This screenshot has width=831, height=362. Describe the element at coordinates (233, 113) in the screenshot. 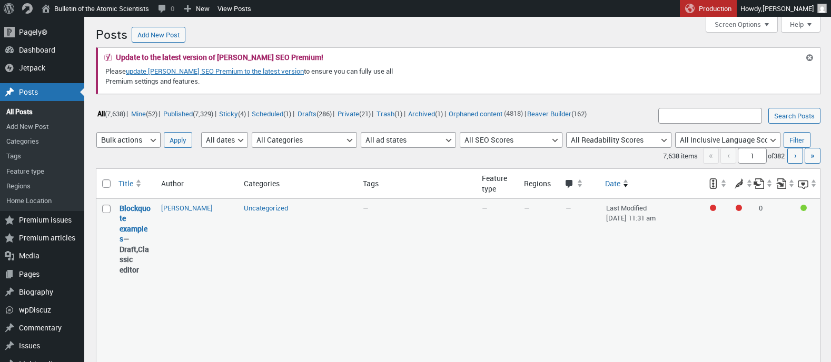

I see `a: Sticky(4)` at that location.